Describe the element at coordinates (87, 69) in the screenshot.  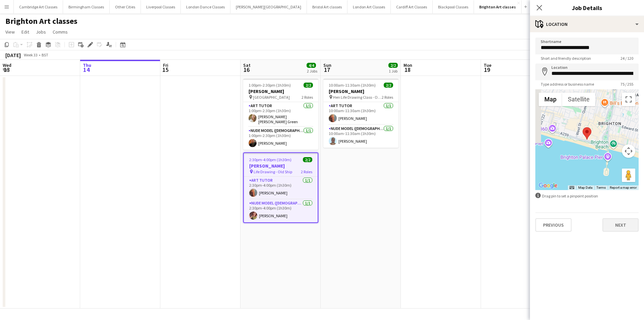
I see `span: 14` at that location.